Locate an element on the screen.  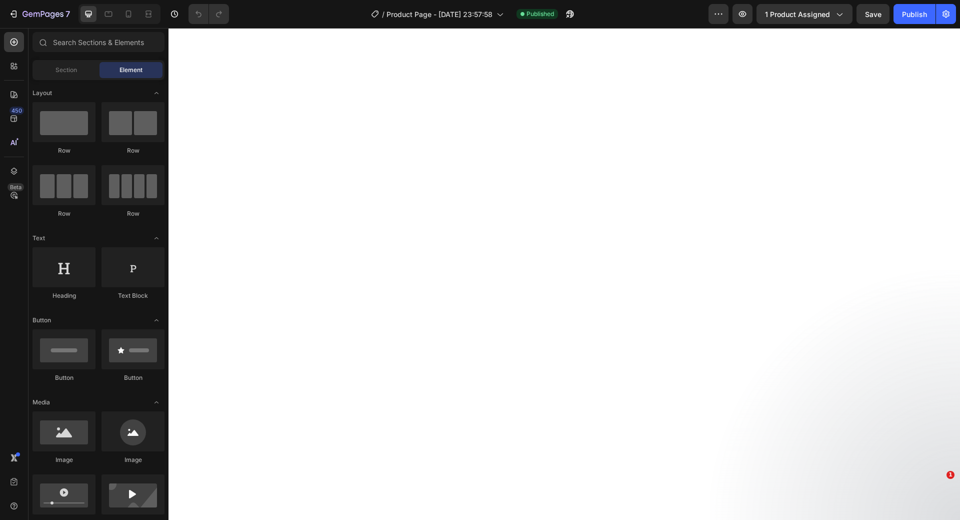
span: Button is located at coordinates (42, 320).